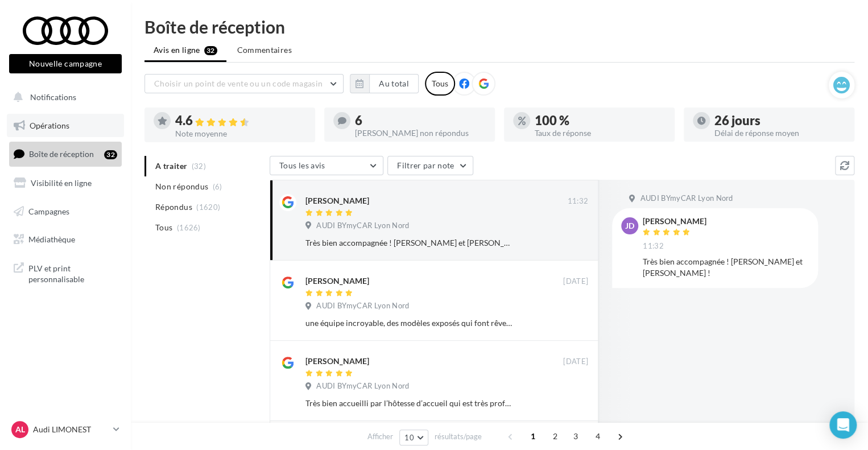  What do you see at coordinates (72, 273) in the screenshot?
I see `span: PLV et print personnalisable` at bounding box center [72, 273].